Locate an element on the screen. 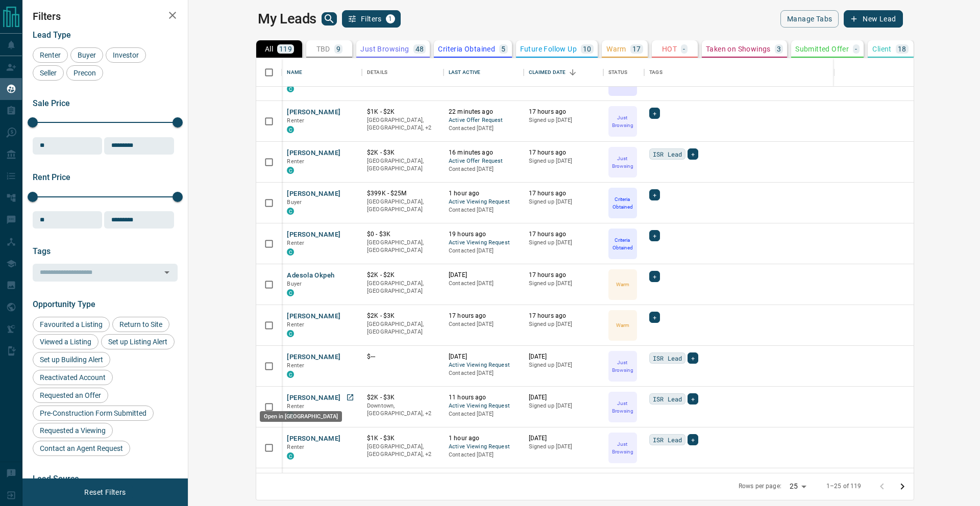  span: Lead Type is located at coordinates (52, 34).